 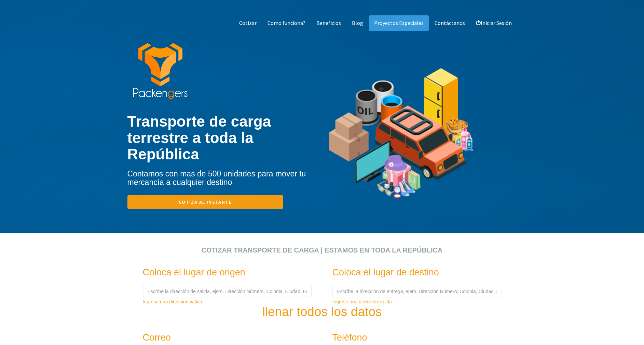 I want to click on img: tipos de mercancia de transporte de carga, so click(x=401, y=139).